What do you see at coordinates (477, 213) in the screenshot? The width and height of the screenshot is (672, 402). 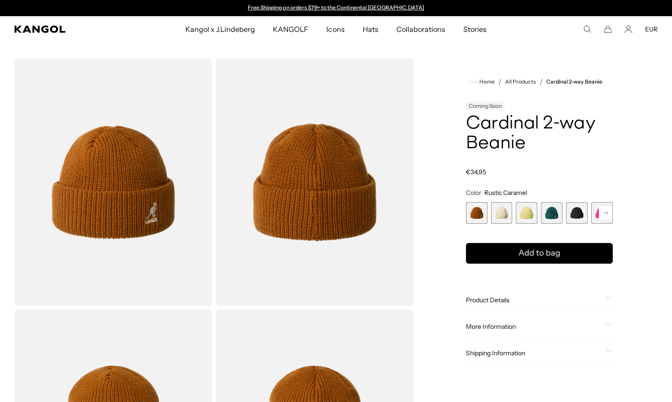 I see `div: 1 of 14` at bounding box center [477, 213].